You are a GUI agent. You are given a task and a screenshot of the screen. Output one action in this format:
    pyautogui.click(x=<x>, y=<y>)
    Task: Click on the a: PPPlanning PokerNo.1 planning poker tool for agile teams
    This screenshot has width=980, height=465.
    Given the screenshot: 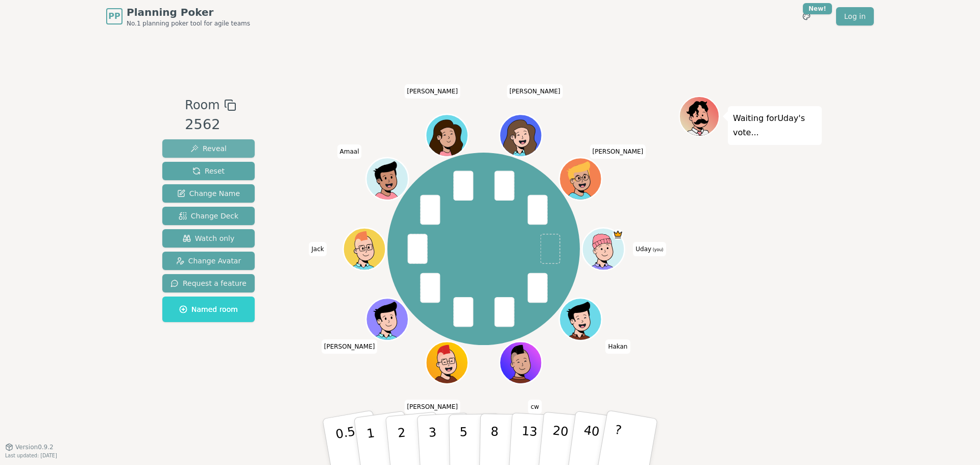 What is the action you would take?
    pyautogui.click(x=178, y=16)
    